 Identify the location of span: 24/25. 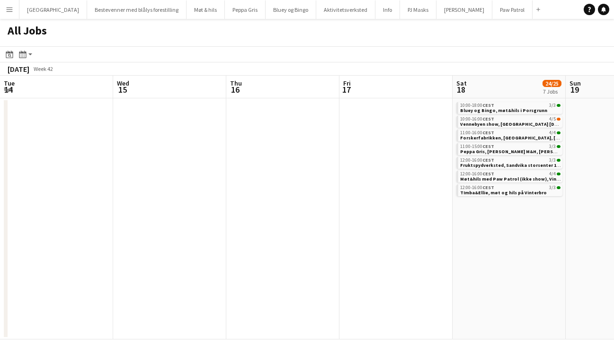
(552, 83).